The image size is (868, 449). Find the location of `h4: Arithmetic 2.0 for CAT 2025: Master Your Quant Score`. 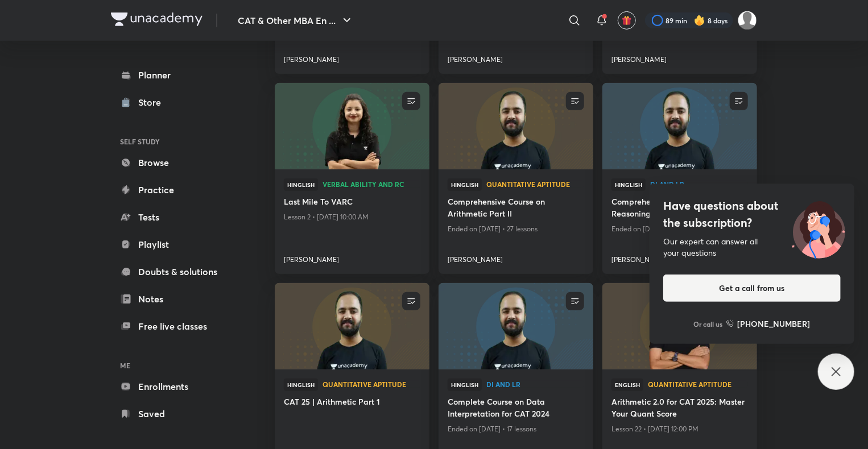

h4: Arithmetic 2.0 for CAT 2025: Master Your Quant Score is located at coordinates (679, 409).